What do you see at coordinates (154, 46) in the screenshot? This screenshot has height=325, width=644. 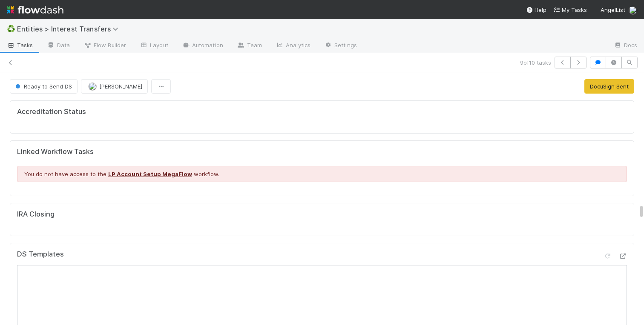 I see `a: Layout` at bounding box center [154, 46].